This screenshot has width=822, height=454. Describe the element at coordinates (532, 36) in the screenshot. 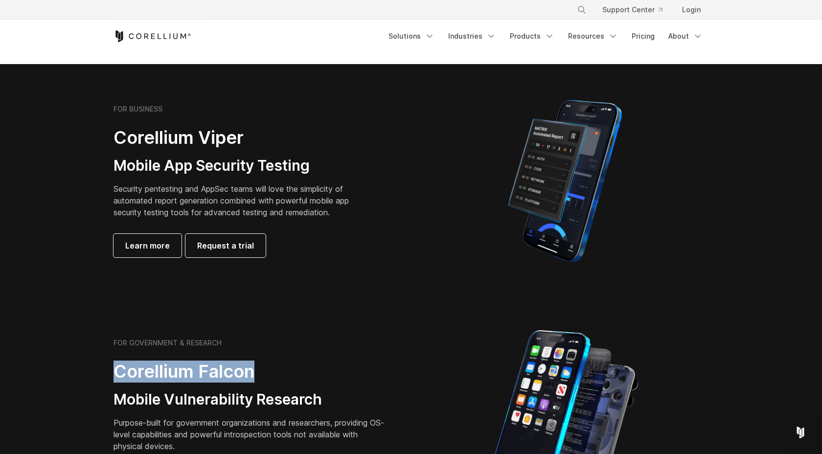

I see `a: Products` at that location.